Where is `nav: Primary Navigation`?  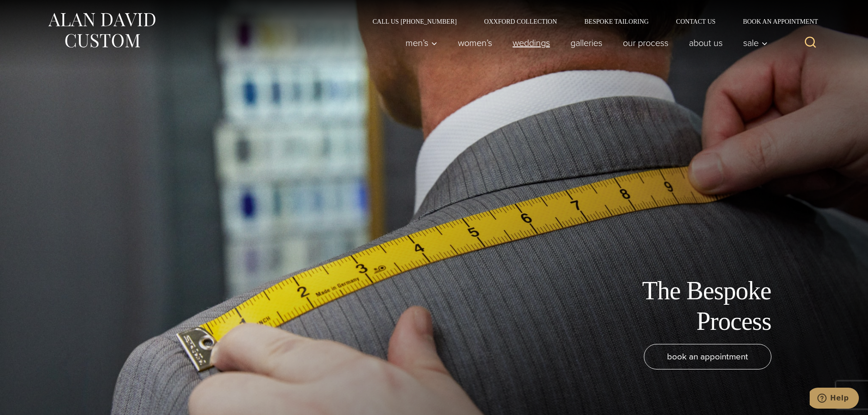 nav: Primary Navigation is located at coordinates (584, 43).